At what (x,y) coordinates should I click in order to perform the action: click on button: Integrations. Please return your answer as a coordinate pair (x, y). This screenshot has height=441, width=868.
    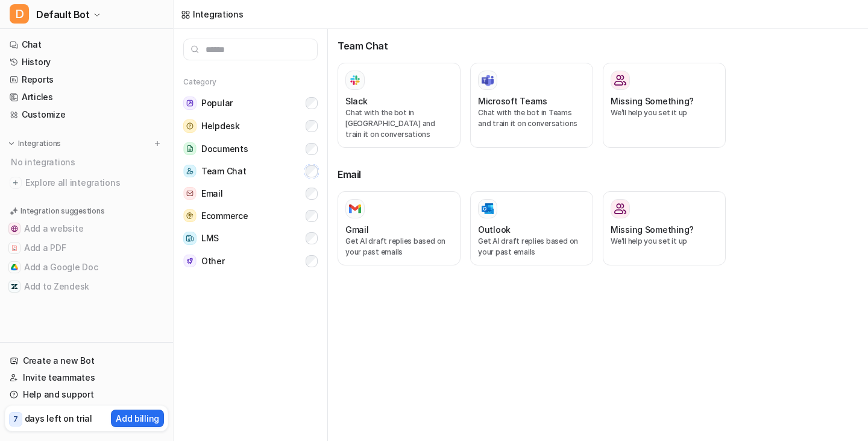
    Looking at the image, I should click on (34, 144).